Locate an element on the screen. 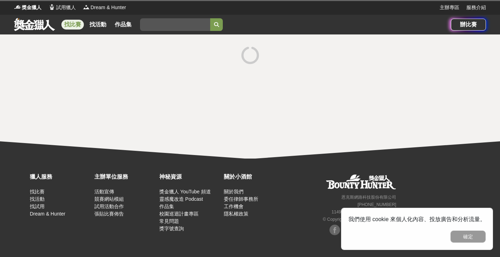 The height and width of the screenshot is (257, 500). a: 關於我們 is located at coordinates (234, 191).